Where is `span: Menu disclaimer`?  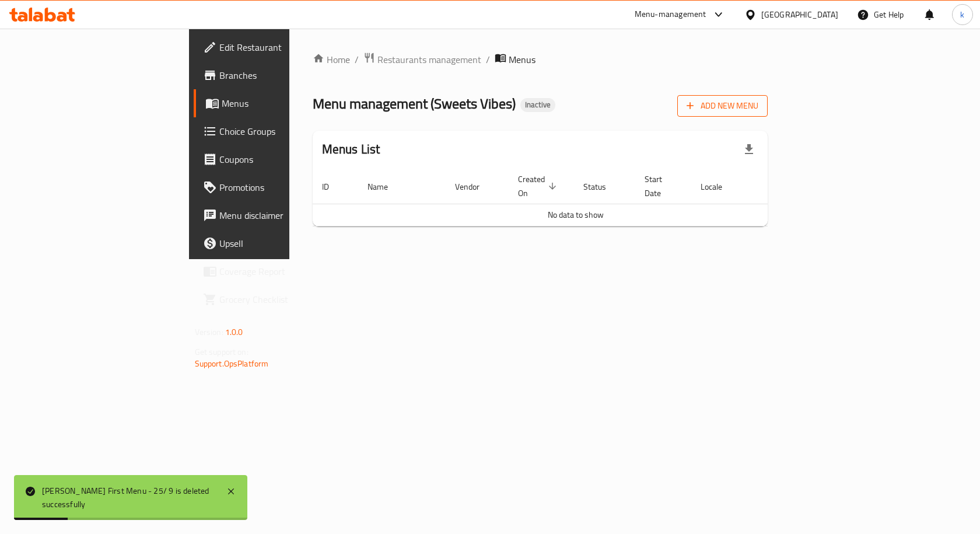 span: Menu disclaimer is located at coordinates (281, 215).